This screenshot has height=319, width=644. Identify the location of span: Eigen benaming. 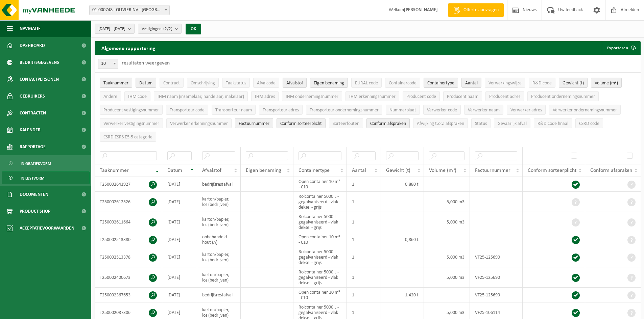
(329, 83).